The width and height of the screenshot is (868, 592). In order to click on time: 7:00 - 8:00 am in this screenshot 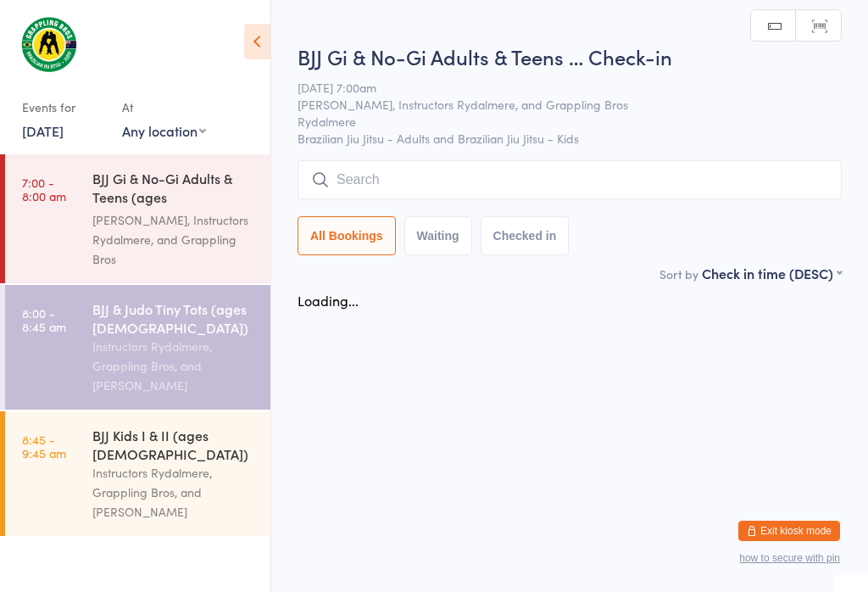, I will do `click(44, 189)`.